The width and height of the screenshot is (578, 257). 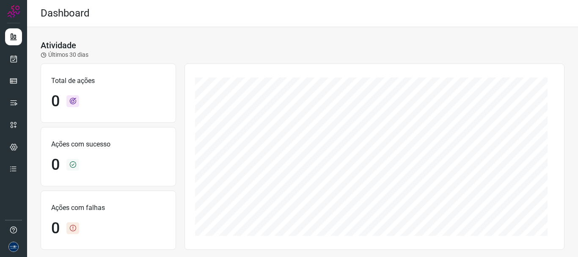 I want to click on p: Ações com falhas, so click(x=108, y=208).